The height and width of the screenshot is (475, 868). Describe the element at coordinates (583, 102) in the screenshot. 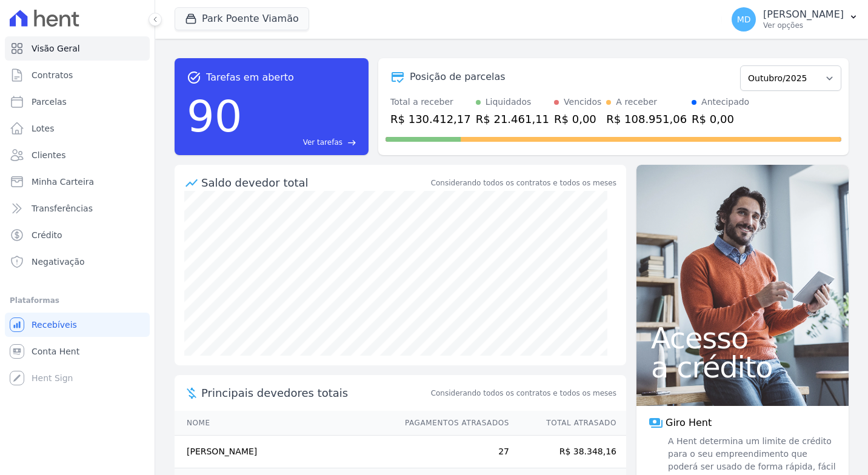

I see `div: Vencidos` at that location.